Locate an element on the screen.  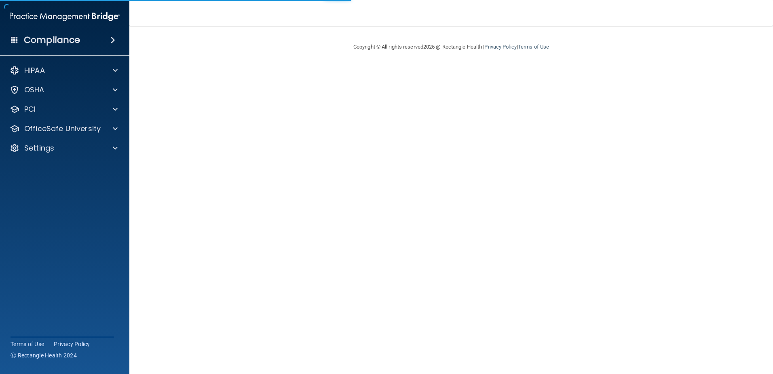
div: Copyright © All rights reserved 2025 @ Rectangle Health | | is located at coordinates (451, 47).